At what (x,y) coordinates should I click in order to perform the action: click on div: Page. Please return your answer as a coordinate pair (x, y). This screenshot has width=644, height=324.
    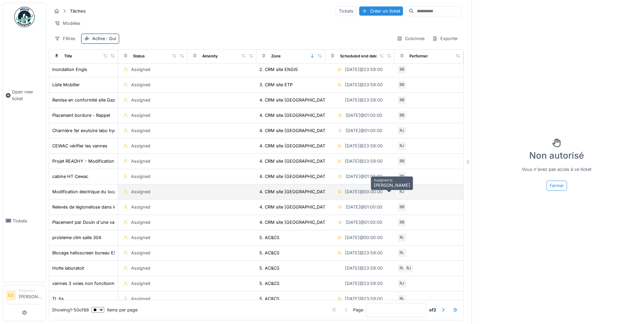
    Looking at the image, I should click on (358, 310).